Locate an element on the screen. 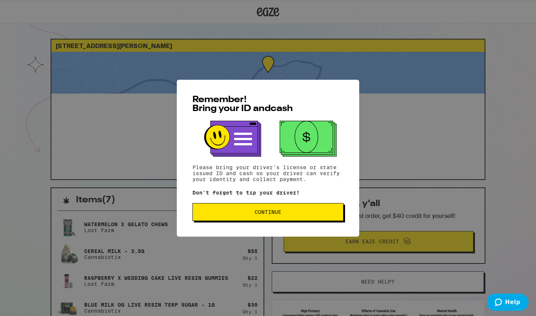 This screenshot has height=316, width=536. span: Help is located at coordinates (25, 9).